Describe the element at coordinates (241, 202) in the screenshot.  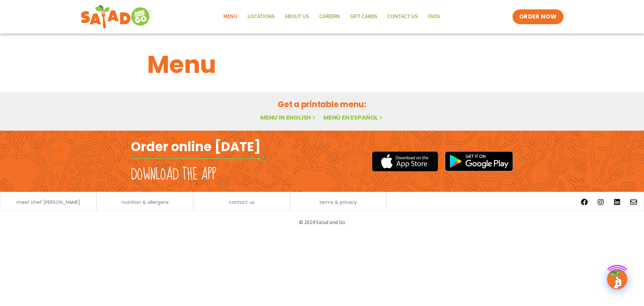
I see `a: contact us` at that location.